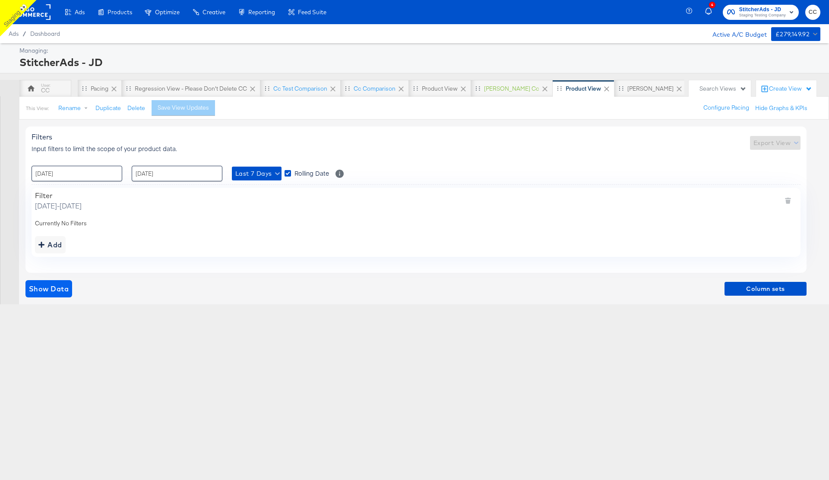  I want to click on div: Currently No Filters, so click(416, 223).